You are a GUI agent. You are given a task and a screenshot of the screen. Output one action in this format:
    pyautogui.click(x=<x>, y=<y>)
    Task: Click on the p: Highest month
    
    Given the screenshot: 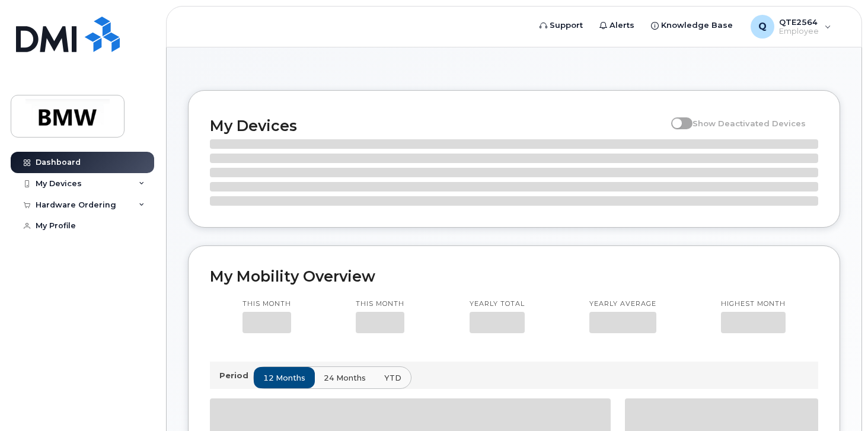 What is the action you would take?
    pyautogui.click(x=753, y=304)
    